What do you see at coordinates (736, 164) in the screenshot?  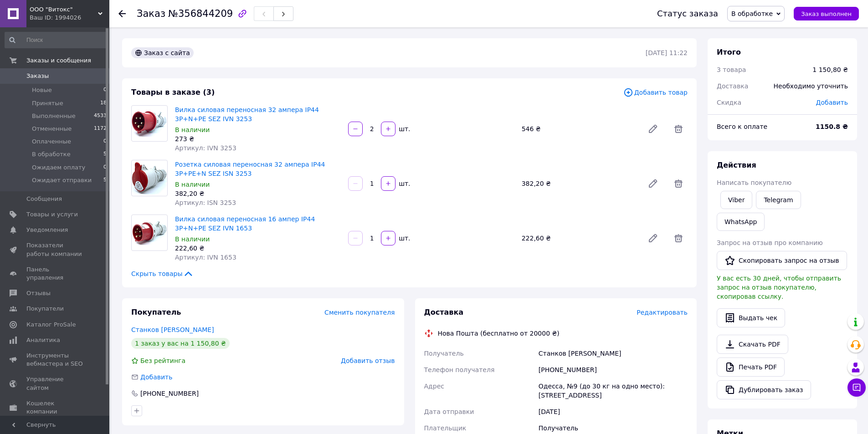 I see `span: Действия` at bounding box center [736, 164].